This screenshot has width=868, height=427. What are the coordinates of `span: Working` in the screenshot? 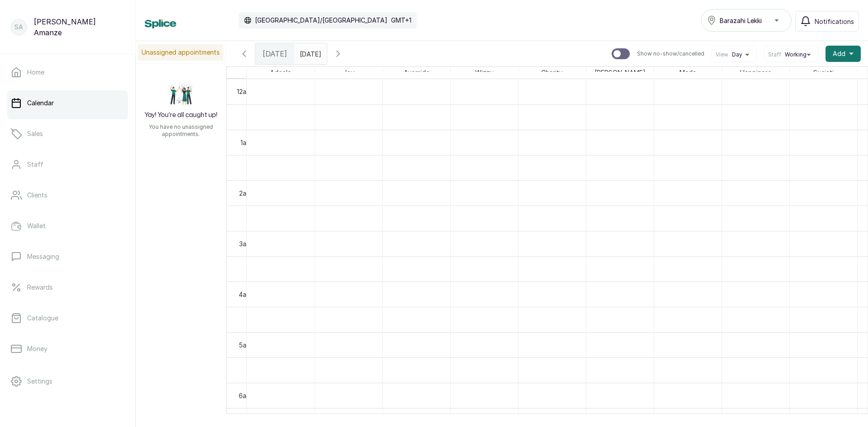 It's located at (796, 55).